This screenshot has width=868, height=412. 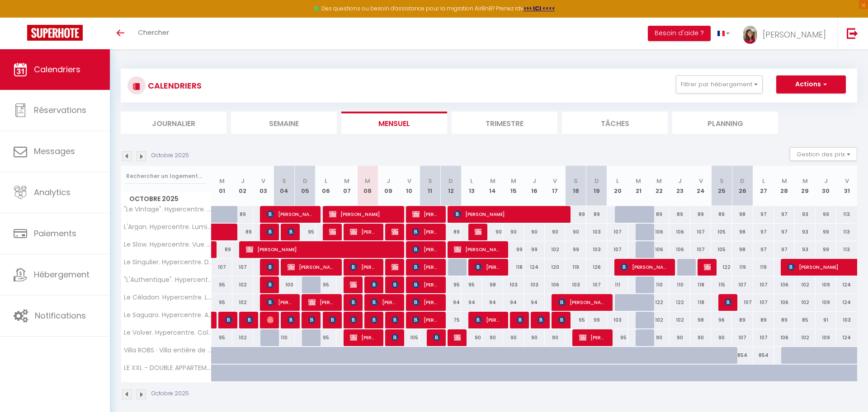 What do you see at coordinates (805, 186) in the screenshot?
I see `th: 29` at bounding box center [805, 186].